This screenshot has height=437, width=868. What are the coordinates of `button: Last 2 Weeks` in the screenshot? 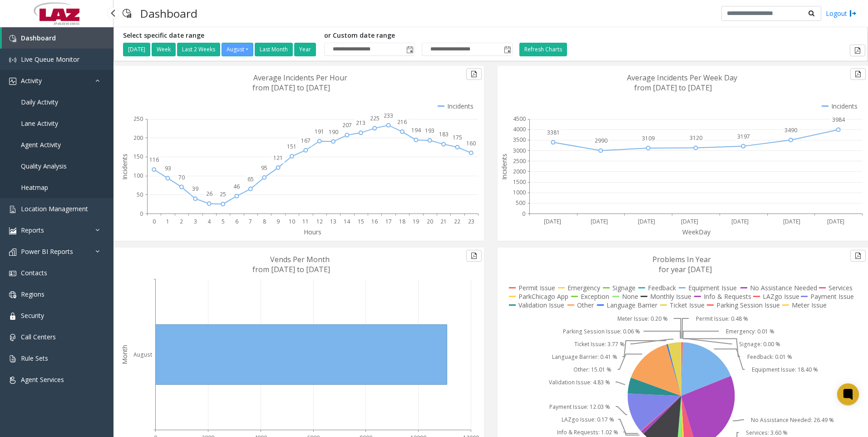 It's located at (198, 50).